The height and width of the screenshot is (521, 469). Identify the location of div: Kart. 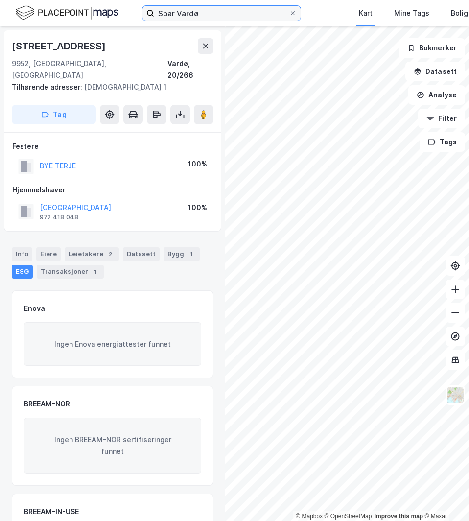
(366, 13).